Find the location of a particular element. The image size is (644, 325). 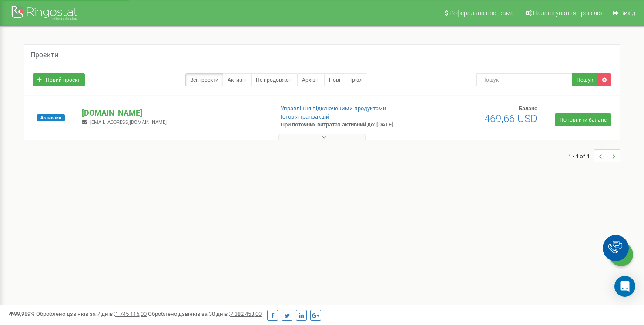

a: Всі проєкти is located at coordinates (204, 80).